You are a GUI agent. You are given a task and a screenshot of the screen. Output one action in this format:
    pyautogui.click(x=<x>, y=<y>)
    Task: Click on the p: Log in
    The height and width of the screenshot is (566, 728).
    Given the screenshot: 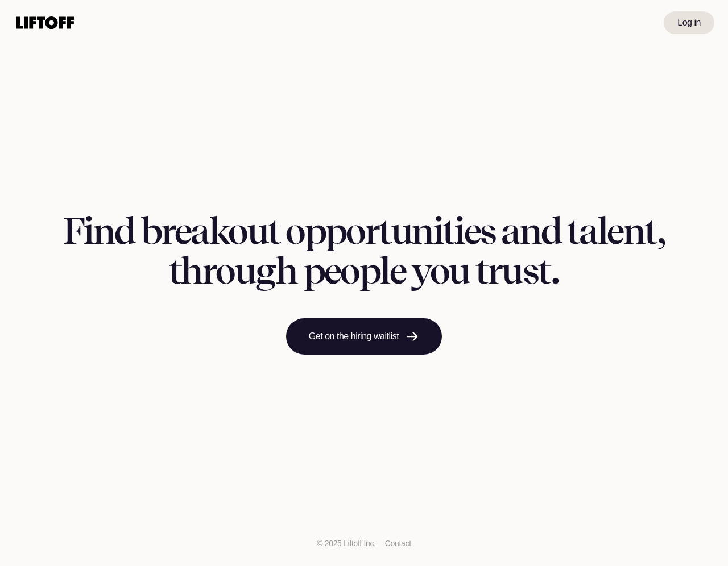 What is the action you would take?
    pyautogui.click(x=688, y=23)
    